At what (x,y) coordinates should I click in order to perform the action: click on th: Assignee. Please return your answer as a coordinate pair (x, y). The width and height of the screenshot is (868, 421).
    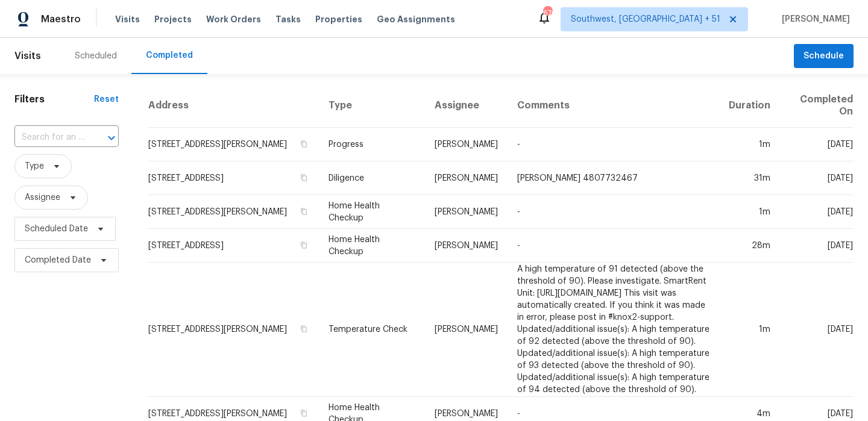
    Looking at the image, I should click on (466, 105).